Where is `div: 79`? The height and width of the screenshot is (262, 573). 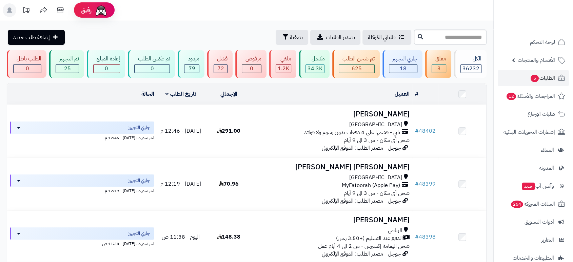
div: 79 is located at coordinates (191, 68).